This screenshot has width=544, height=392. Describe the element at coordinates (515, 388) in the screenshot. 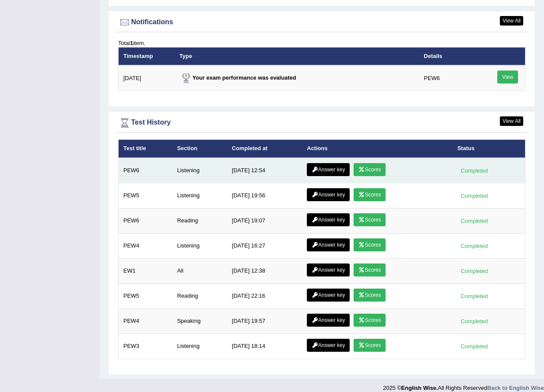

I see `strong: Back to English Wise` at that location.